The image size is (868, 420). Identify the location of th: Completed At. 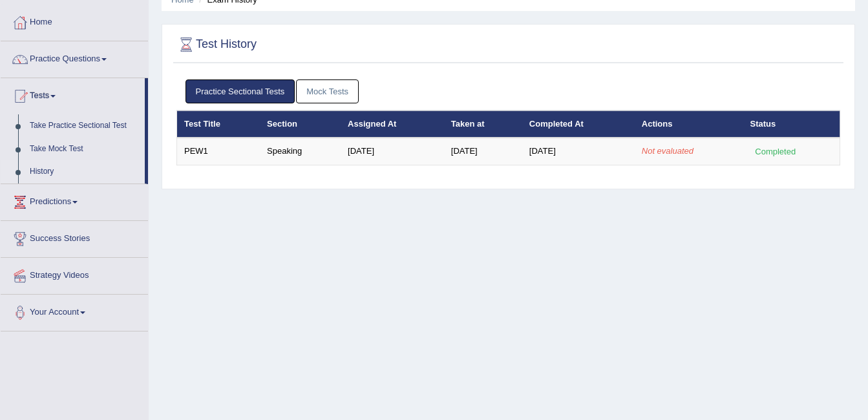
(578, 124).